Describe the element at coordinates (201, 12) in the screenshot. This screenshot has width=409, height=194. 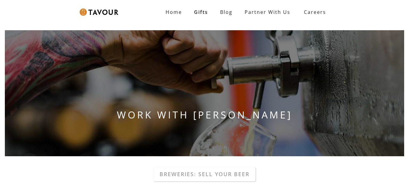
I see `a: Gifts` at that location.